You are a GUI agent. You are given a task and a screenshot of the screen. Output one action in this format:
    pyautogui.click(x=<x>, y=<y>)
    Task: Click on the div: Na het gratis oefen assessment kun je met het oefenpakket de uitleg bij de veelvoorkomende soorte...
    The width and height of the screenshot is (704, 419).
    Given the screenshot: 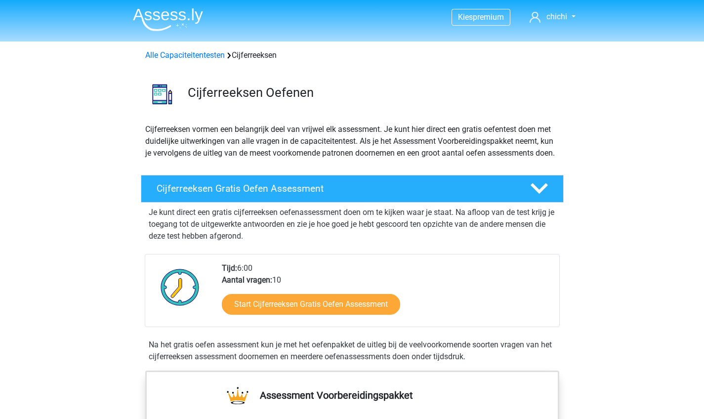 What is the action you would take?
    pyautogui.click(x=352, y=351)
    